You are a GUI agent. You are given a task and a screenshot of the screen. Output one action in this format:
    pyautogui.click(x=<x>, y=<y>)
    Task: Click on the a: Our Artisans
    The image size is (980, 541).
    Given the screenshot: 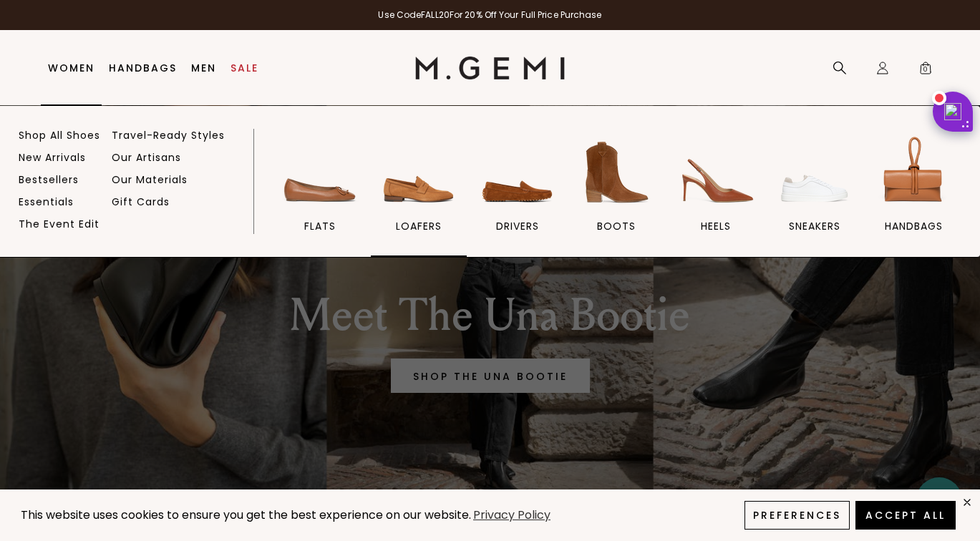 What is the action you would take?
    pyautogui.click(x=146, y=157)
    